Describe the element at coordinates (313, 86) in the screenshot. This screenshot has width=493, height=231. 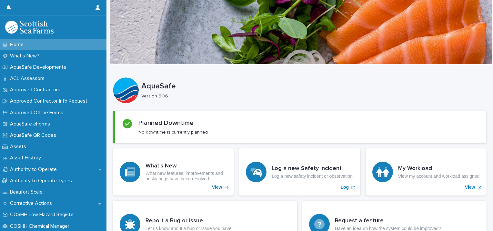
I see `p: AquaSafe` at that location.